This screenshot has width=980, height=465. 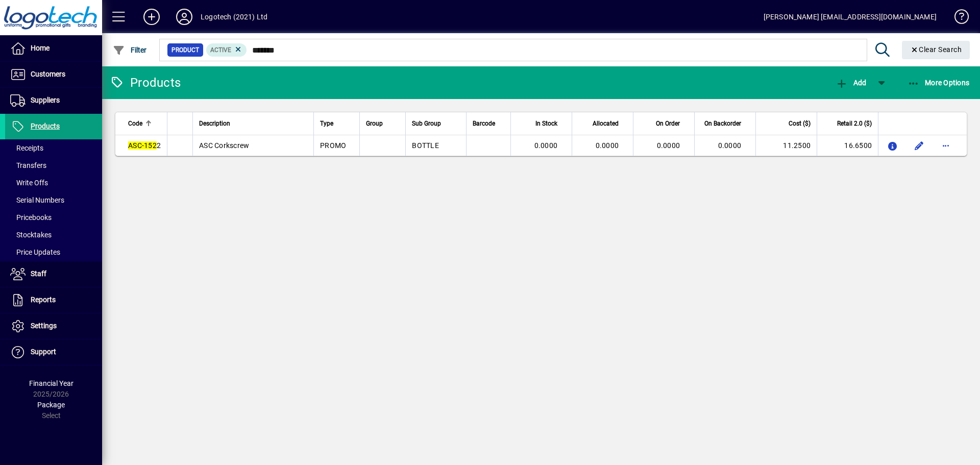 I want to click on a: Suppliers, so click(x=54, y=101).